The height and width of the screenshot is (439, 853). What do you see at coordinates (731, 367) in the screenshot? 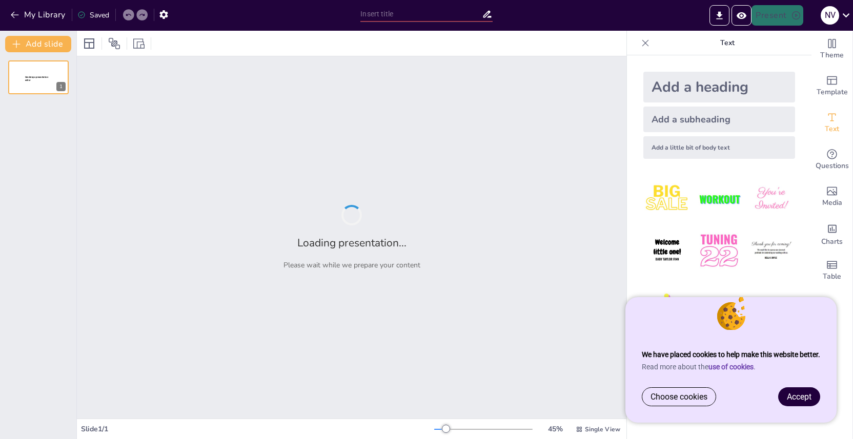
I see `a: use of cookies` at bounding box center [731, 367].